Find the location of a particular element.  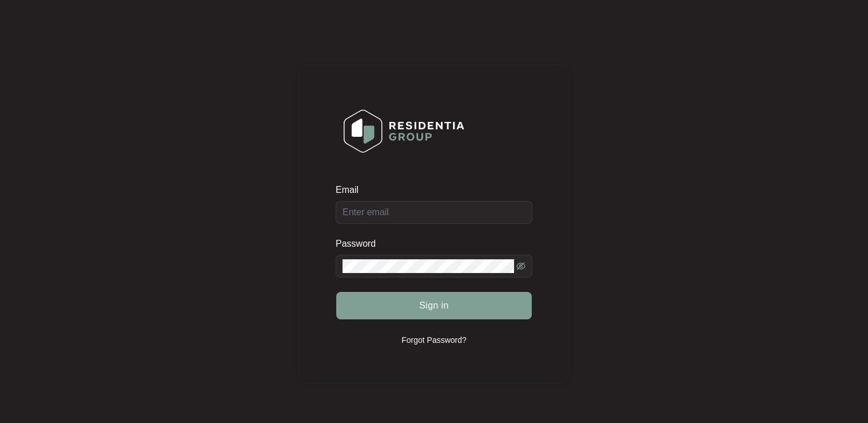

span: eye-invisible is located at coordinates (521, 267).